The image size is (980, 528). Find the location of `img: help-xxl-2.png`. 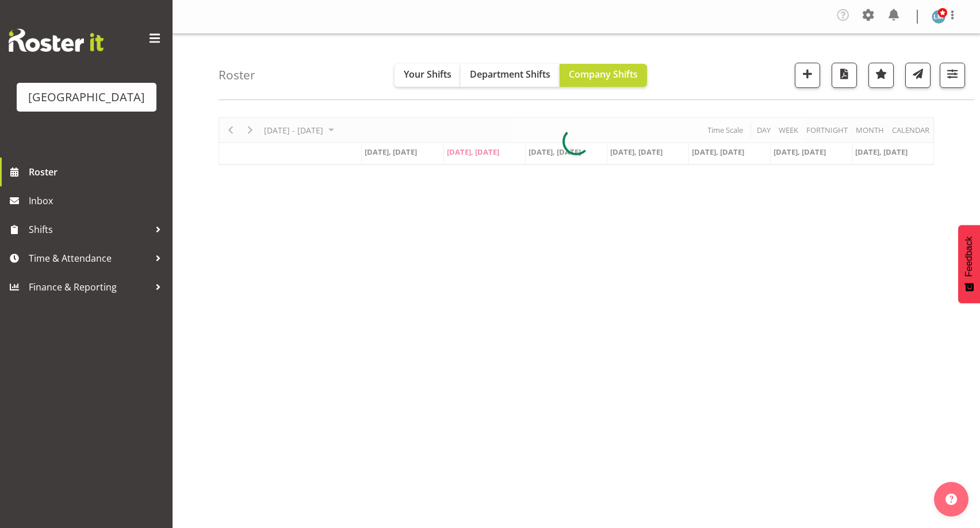

img: help-xxl-2.png is located at coordinates (951, 499).